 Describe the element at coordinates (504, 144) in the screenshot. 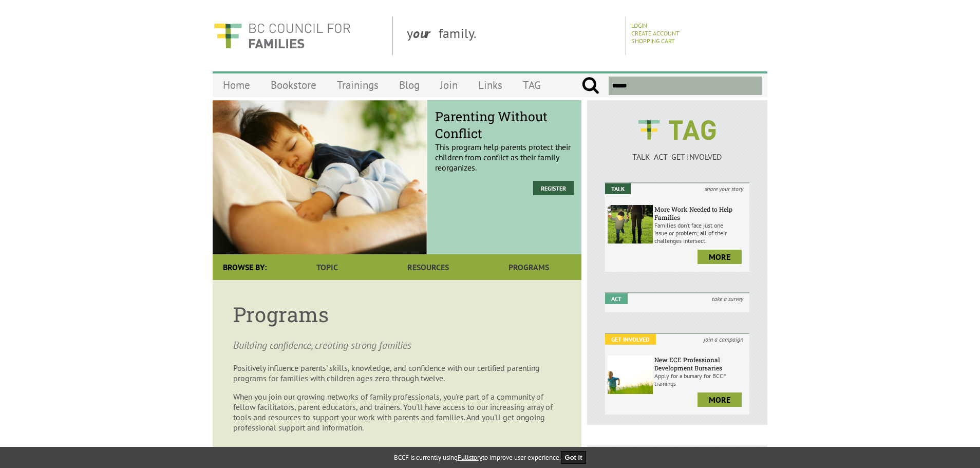

I see `p: This program help parents protect their children from conflict as their family reorganizes.` at that location.